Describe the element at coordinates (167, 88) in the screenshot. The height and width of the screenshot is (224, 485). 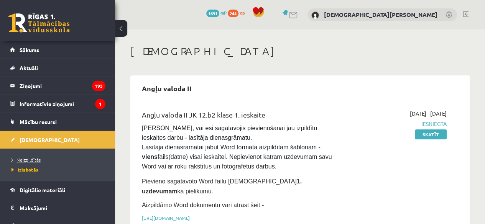
I see `h2: Angļu valoda II` at that location.